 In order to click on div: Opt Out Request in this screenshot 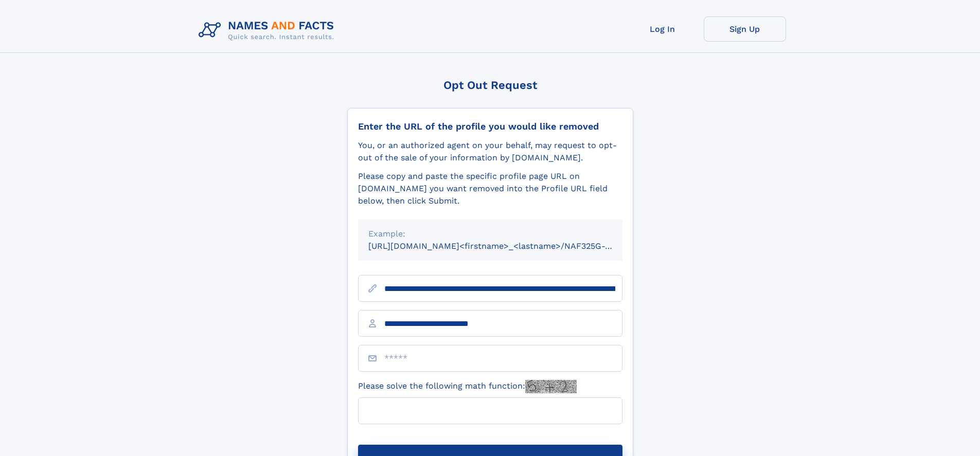, I will do `click(490, 85)`.